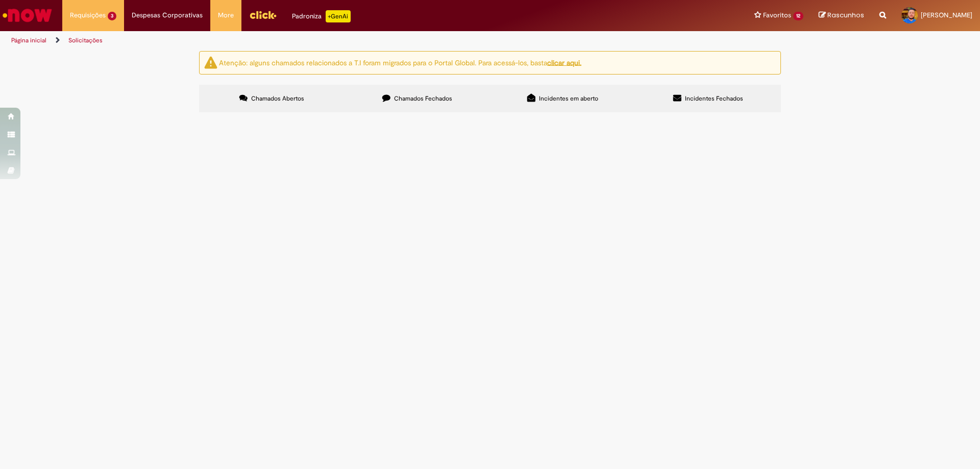 This screenshot has width=980, height=469. I want to click on p: +GenAi, so click(338, 16).